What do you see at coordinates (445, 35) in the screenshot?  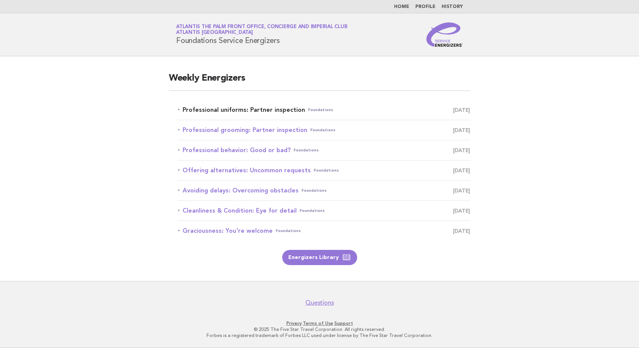 I see `img: Service Energizers` at bounding box center [445, 35].